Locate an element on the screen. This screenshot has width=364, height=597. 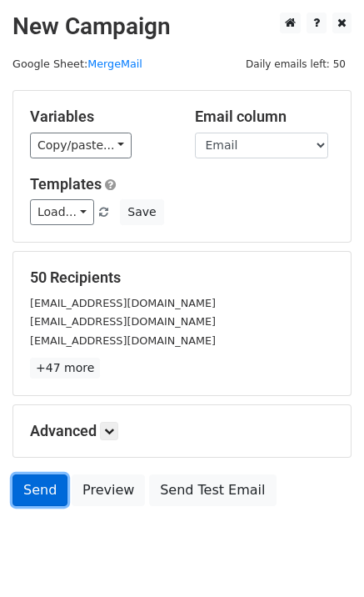
a: Send Test Email is located at coordinates (212, 490).